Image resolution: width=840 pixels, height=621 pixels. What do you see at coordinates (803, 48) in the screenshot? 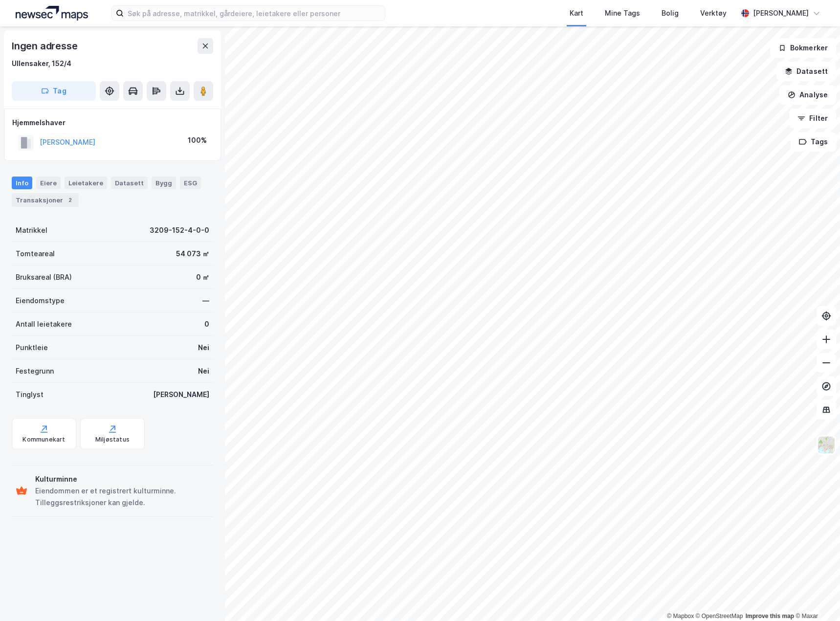
I see `button: Bokmerker` at bounding box center [803, 48].